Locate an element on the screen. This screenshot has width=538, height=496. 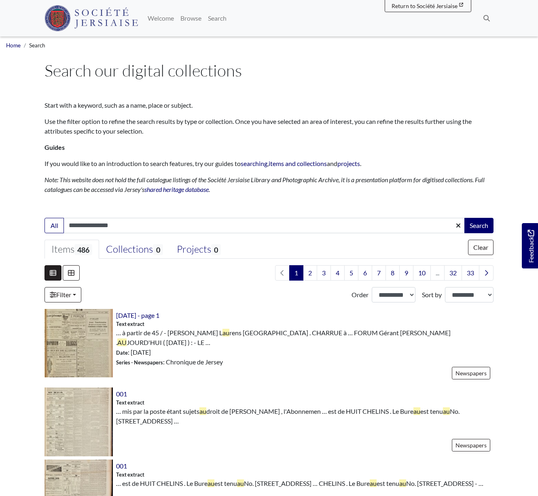
a: Goto page 9 is located at coordinates (406, 273).